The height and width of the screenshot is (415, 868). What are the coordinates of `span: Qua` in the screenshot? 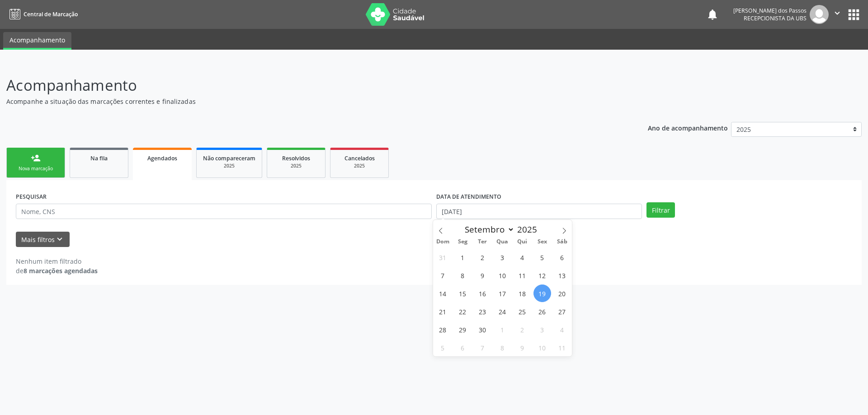 It's located at (503, 242).